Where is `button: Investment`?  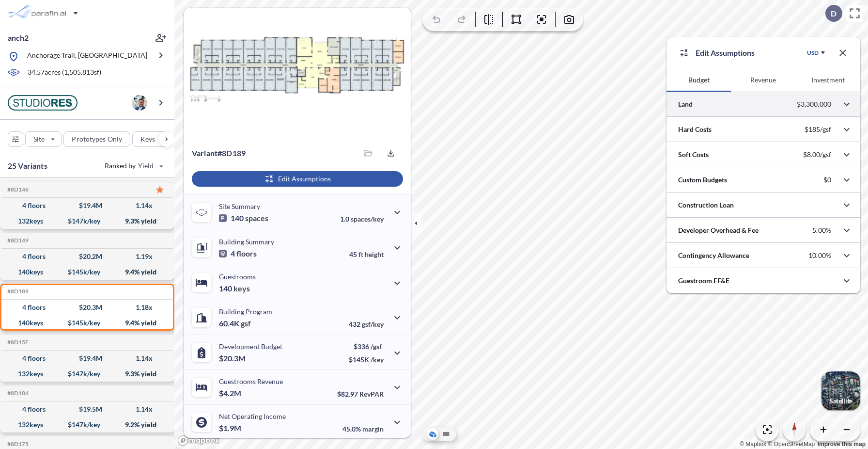
button: Investment is located at coordinates (828, 80).